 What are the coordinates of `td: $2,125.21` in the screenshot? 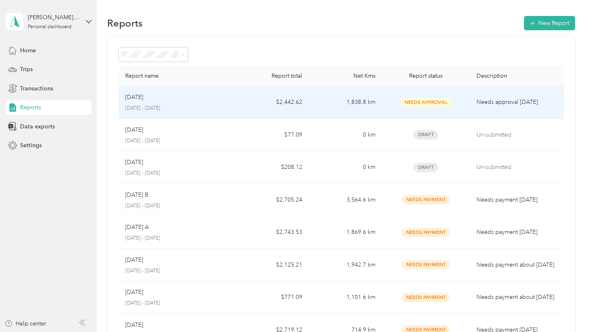 It's located at (272, 266).